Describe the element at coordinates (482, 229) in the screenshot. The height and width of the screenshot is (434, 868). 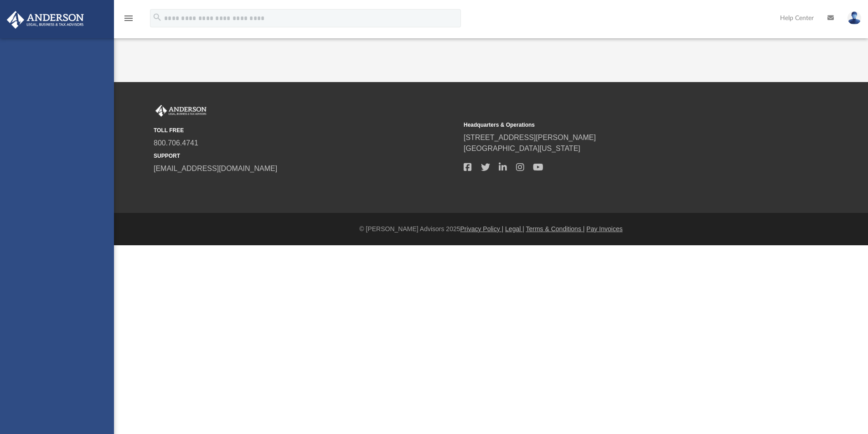
I see `a: Privacy Policy |` at that location.